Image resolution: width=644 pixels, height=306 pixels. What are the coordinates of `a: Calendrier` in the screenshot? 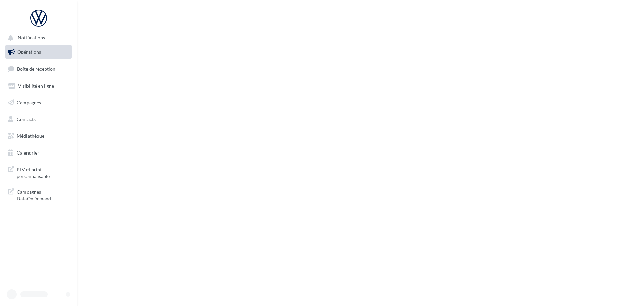 It's located at (38, 153).